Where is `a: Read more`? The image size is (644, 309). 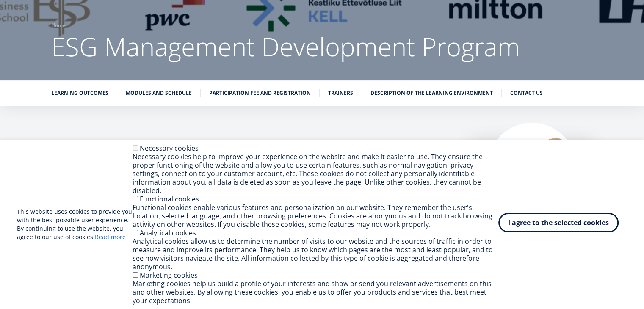
a: Read more is located at coordinates (110, 237).